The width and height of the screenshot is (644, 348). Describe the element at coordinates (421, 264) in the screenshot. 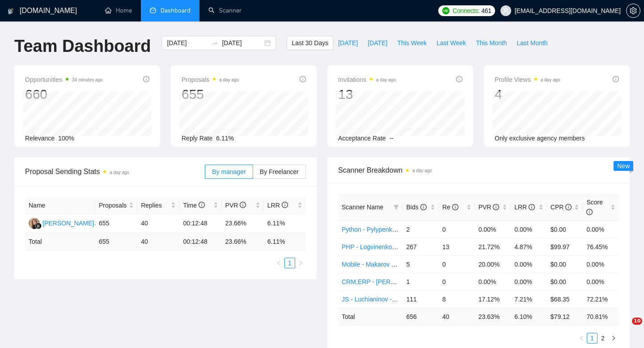

I see `td: 5` at that location.